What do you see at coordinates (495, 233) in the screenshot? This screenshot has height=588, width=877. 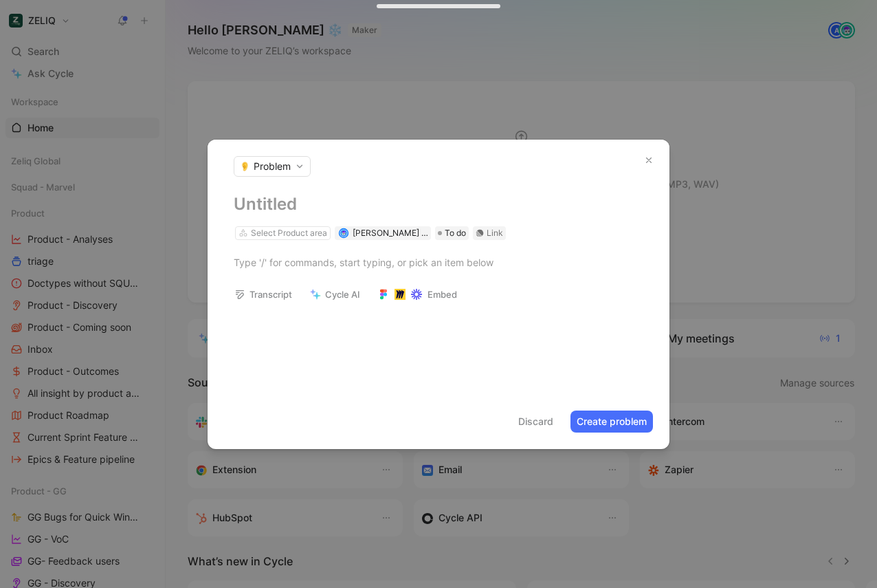 I see `div: Link` at bounding box center [495, 233].